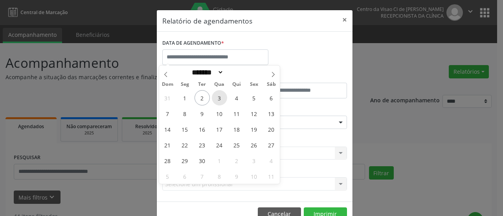 Image resolution: width=503 pixels, height=216 pixels. I want to click on span: Outubro 2, 2025, so click(236, 161).